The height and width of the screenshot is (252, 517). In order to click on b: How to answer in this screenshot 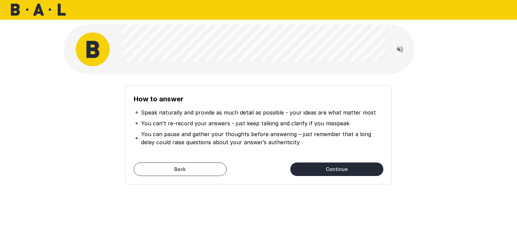, I will do `click(158, 99)`.